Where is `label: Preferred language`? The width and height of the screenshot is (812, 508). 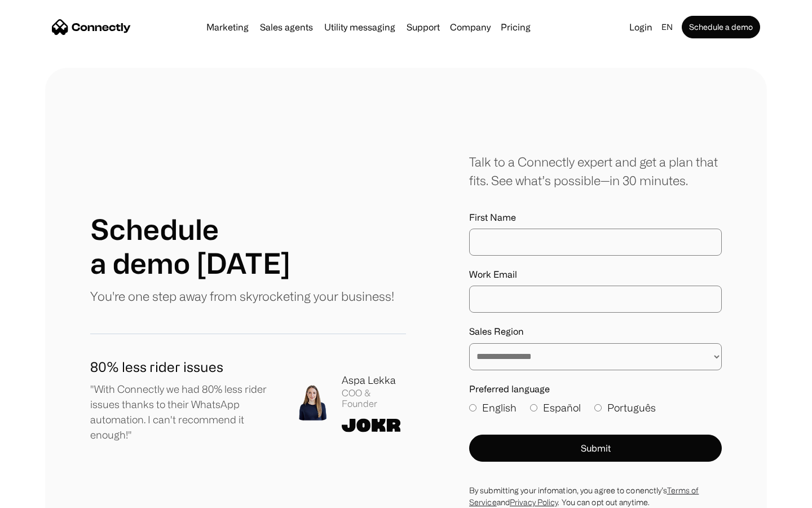 label: Preferred language is located at coordinates (596, 389).